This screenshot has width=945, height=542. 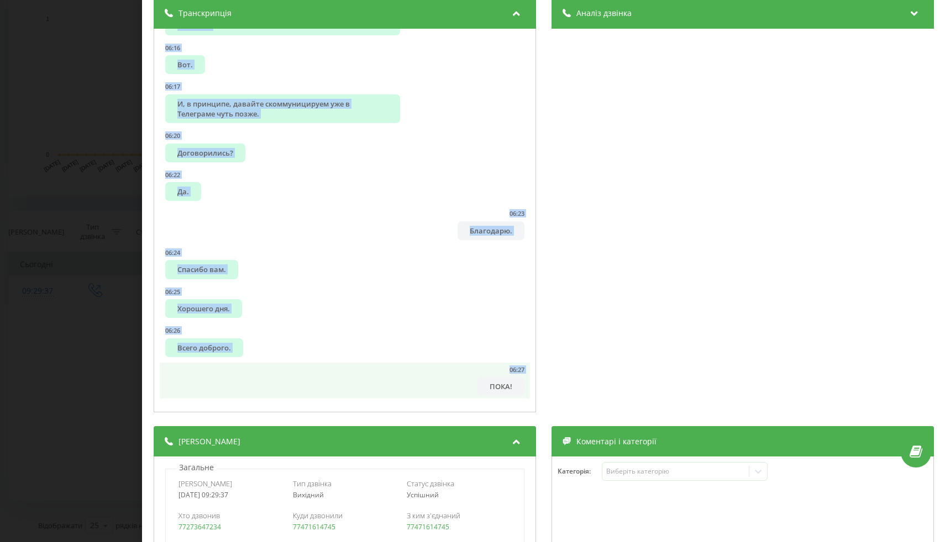 What do you see at coordinates (317, 516) in the screenshot?
I see `span: Куди дзвонили` at bounding box center [317, 516].